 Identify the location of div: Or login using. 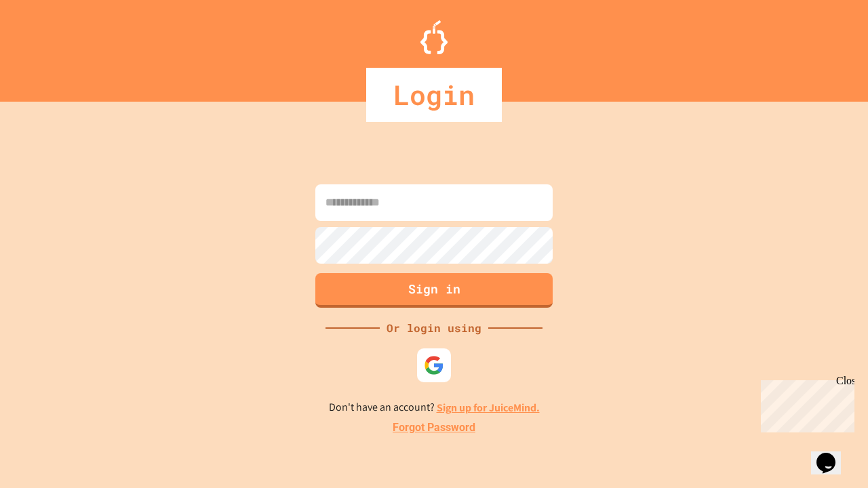
(434, 328).